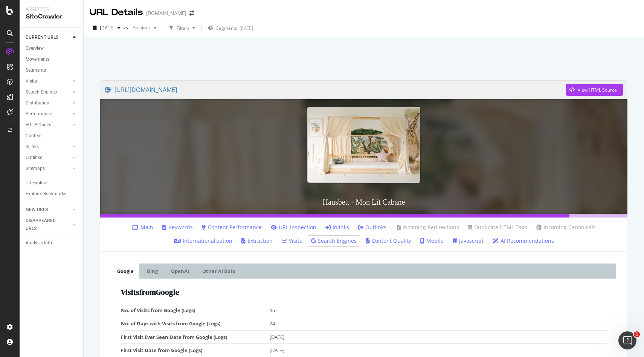 The image size is (644, 357). What do you see at coordinates (468, 240) in the screenshot?
I see `a: Javascript` at bounding box center [468, 240].